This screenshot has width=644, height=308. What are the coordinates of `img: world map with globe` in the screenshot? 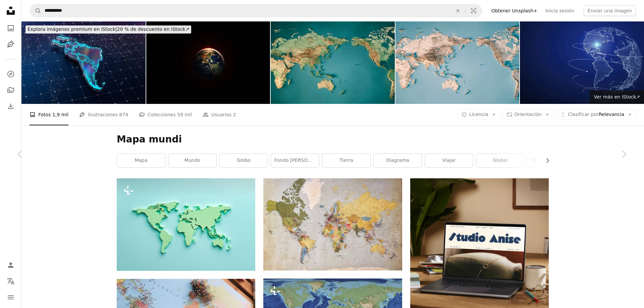 It's located at (582, 63).